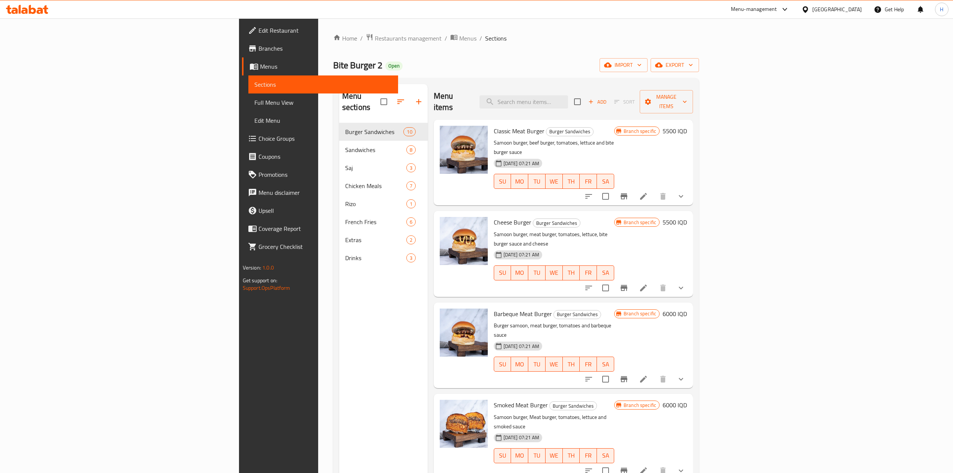 This screenshot has height=473, width=953. I want to click on span: Branches, so click(325, 48).